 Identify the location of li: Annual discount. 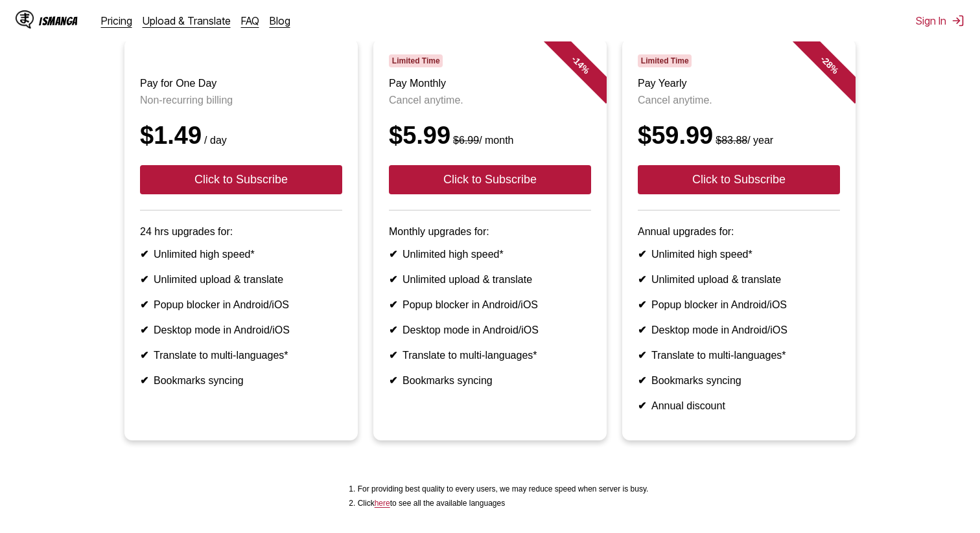
(739, 406).